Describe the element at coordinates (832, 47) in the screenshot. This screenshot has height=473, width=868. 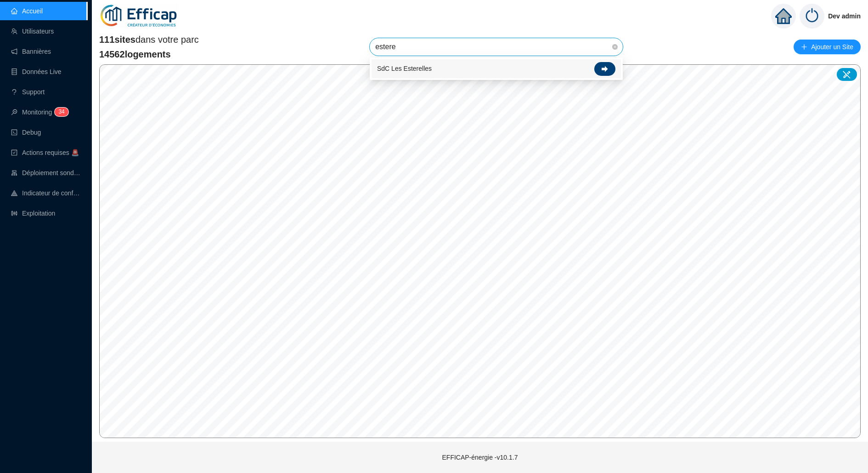
I see `span: Ajouter un Site` at that location.